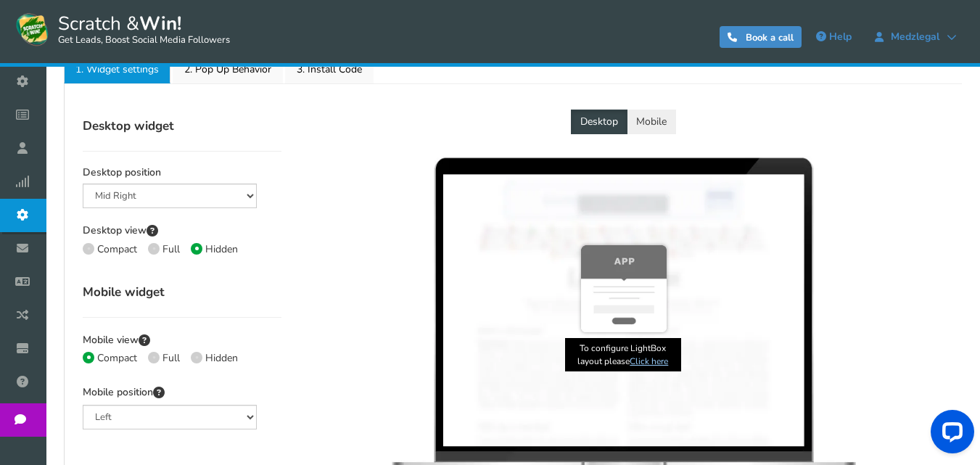  I want to click on span: To configure LightBox layout please, so click(623, 355).